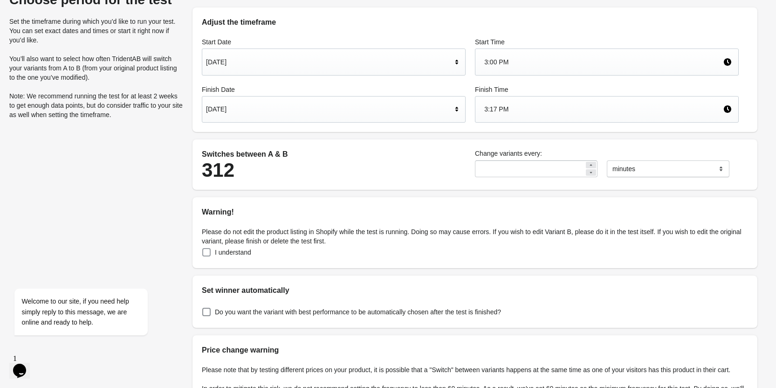  I want to click on label: Finish Time, so click(607, 89).